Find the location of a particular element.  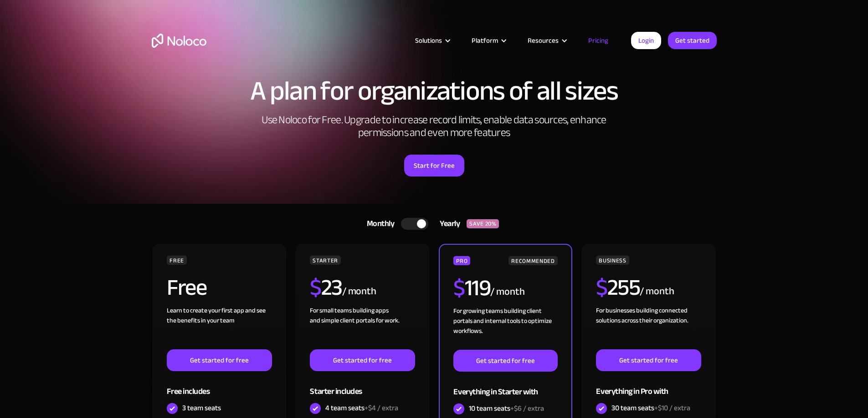

div: STARTER is located at coordinates (325, 260).